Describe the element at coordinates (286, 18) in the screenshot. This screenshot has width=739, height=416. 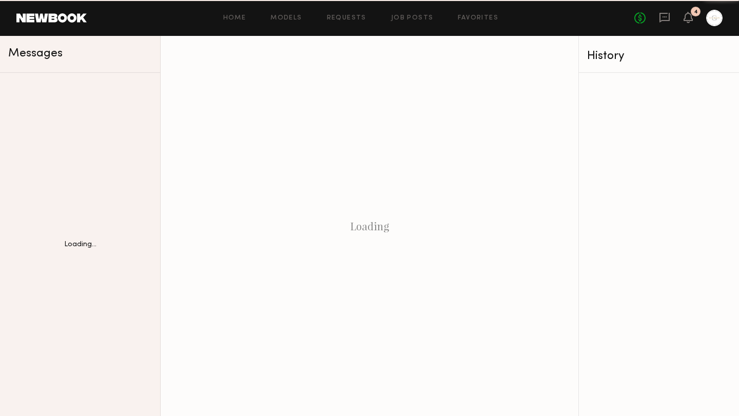
I see `a: Models` at that location.